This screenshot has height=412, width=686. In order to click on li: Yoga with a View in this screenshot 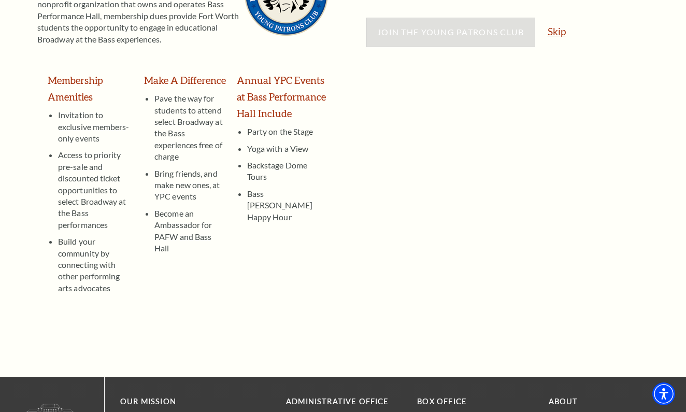, I will do `click(287, 146)`.